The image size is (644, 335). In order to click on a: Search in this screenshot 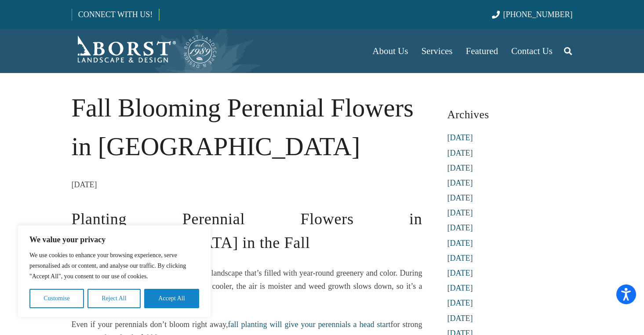, I will do `click(567, 51)`.